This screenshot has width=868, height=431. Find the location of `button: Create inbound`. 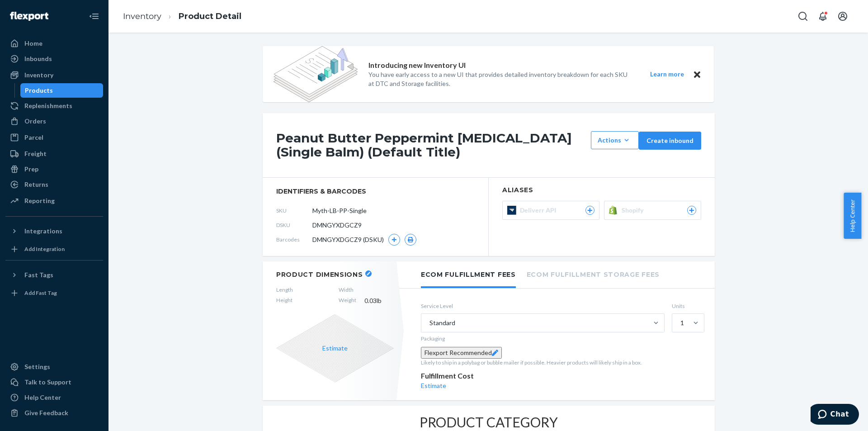

button: Create inbound is located at coordinates (670, 140).